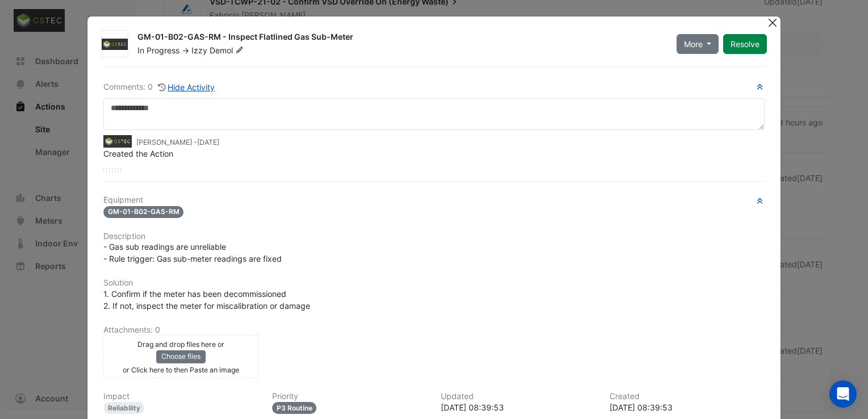  Describe the element at coordinates (199, 50) in the screenshot. I see `span: Izzy` at that location.